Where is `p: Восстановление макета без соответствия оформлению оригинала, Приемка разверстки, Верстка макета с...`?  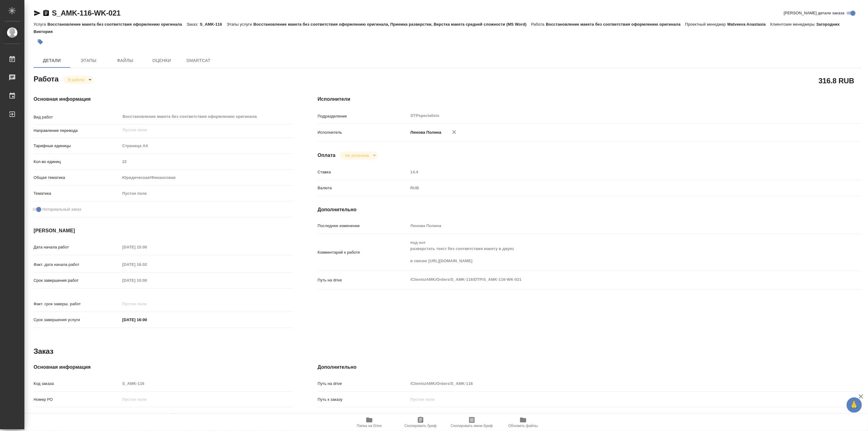
p: Восстановление макета без соответствия оформлению оригинала, Приемка разверстки, Верстка макета с... is located at coordinates (392, 24).